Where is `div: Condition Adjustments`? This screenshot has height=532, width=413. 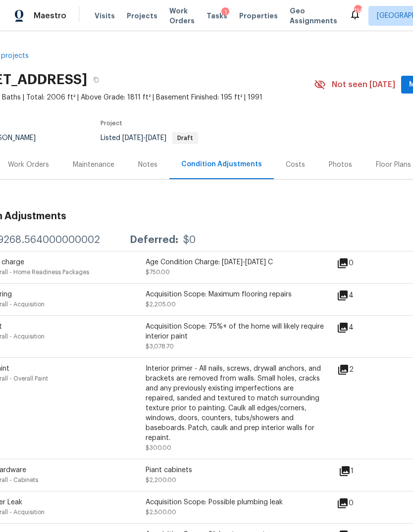 div: Condition Adjustments is located at coordinates (221, 165).